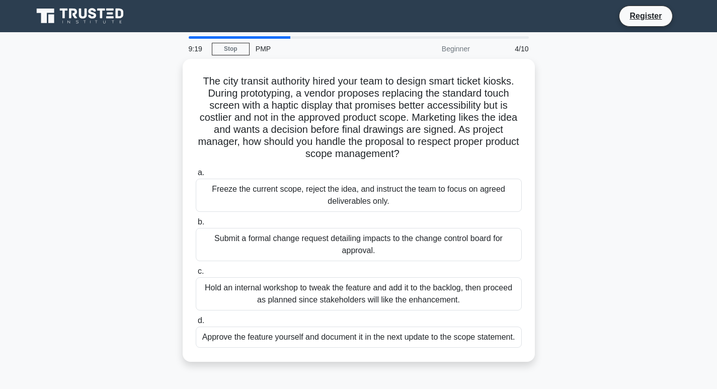 This screenshot has width=717, height=389. Describe the element at coordinates (201, 221) in the screenshot. I see `span: b.` at that location.